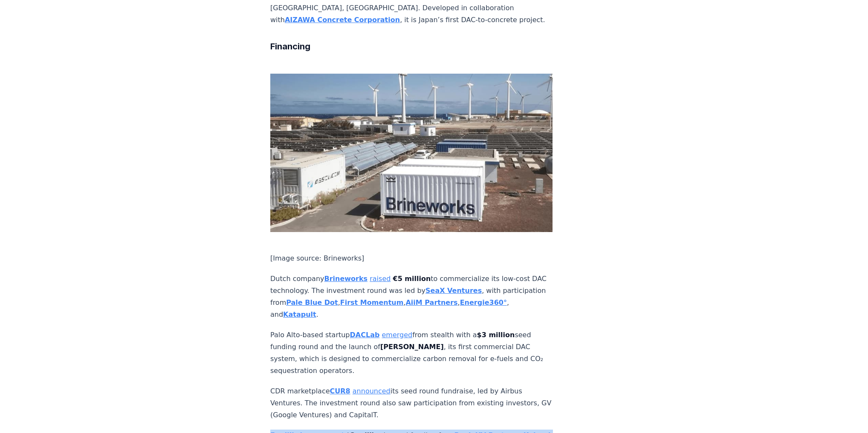 The image size is (868, 433). I want to click on a: AiiM Partners, so click(431, 302).